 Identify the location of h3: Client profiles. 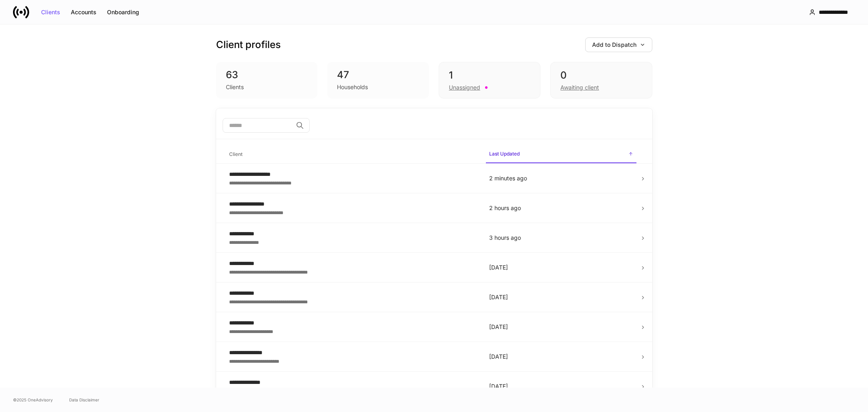
(248, 45).